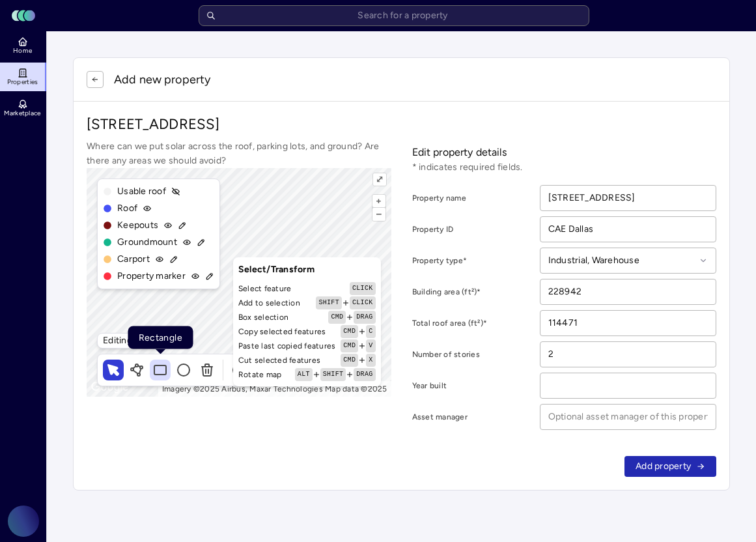  I want to click on span: Select/Transform, so click(307, 269).